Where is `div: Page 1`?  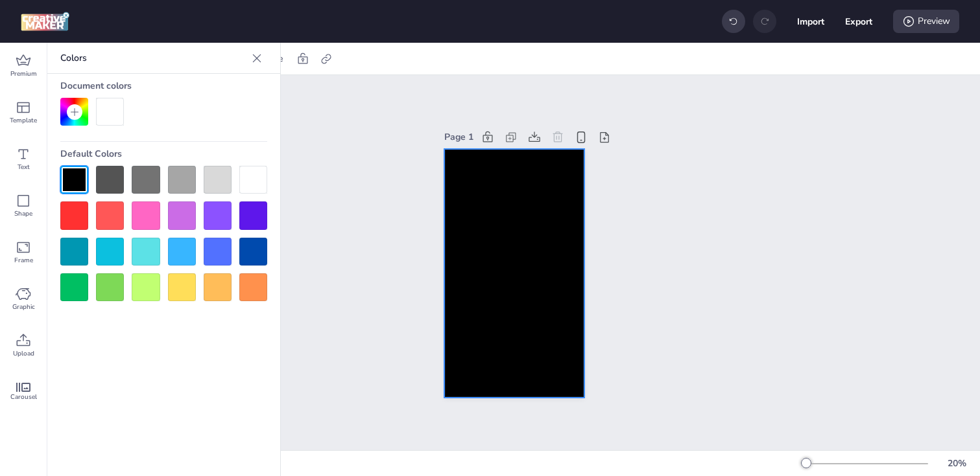
div: Page 1 is located at coordinates (459, 137).